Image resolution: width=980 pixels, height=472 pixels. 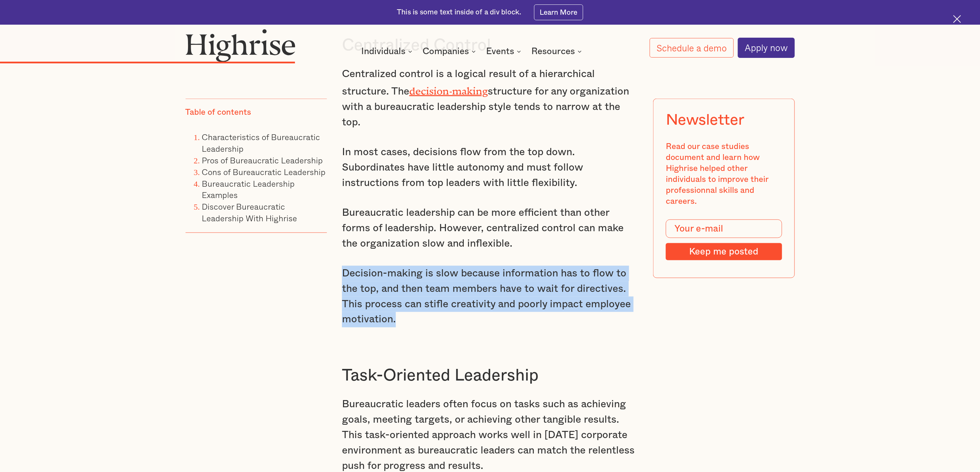 What do you see at coordinates (724, 174) in the screenshot?
I see `div: Read our case studies document and learn how Highrise helped other individuals to improve their p...` at bounding box center [724, 174].